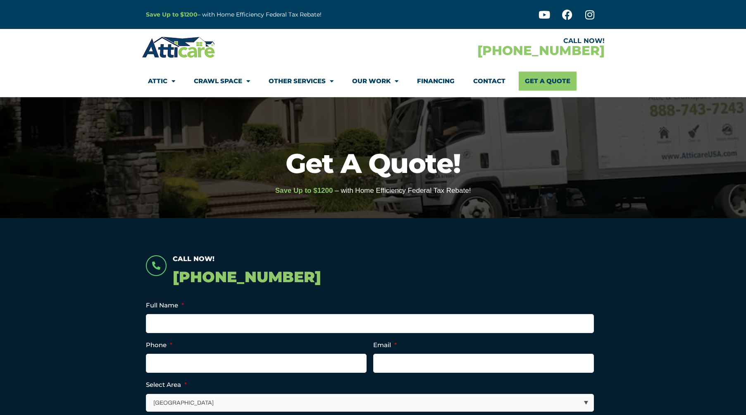 This screenshot has width=746, height=415. Describe the element at coordinates (280, 14) in the screenshot. I see `p: – with Home Efficiency Federal Tax Rebate!` at that location.